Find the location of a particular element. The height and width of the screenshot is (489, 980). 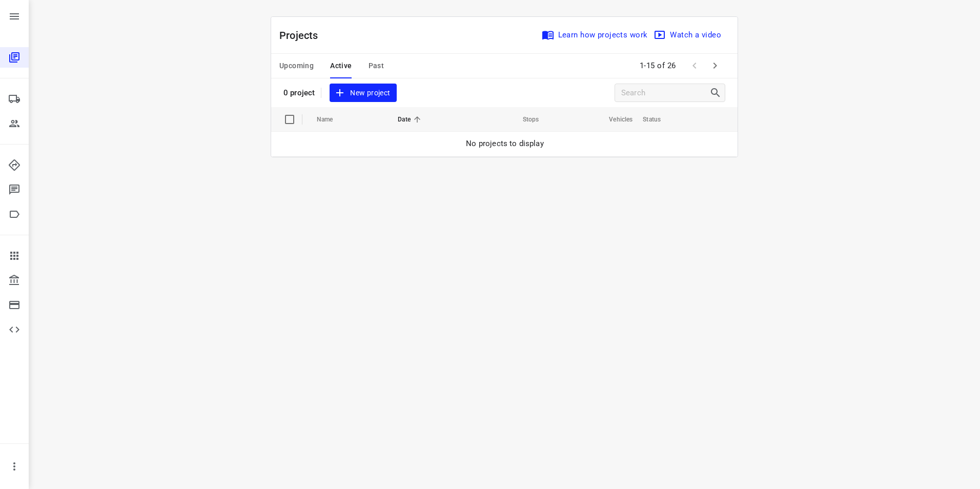

div: Search is located at coordinates (717, 93).